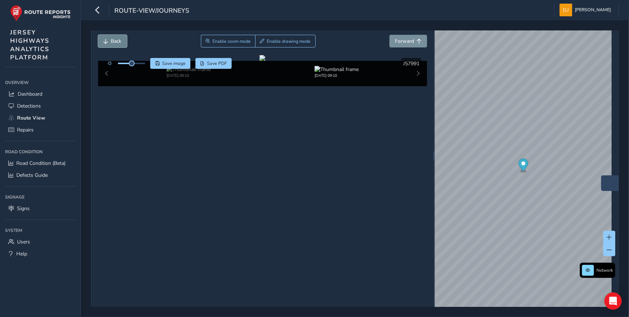 The width and height of the screenshot is (629, 317). I want to click on div: System, so click(40, 230).